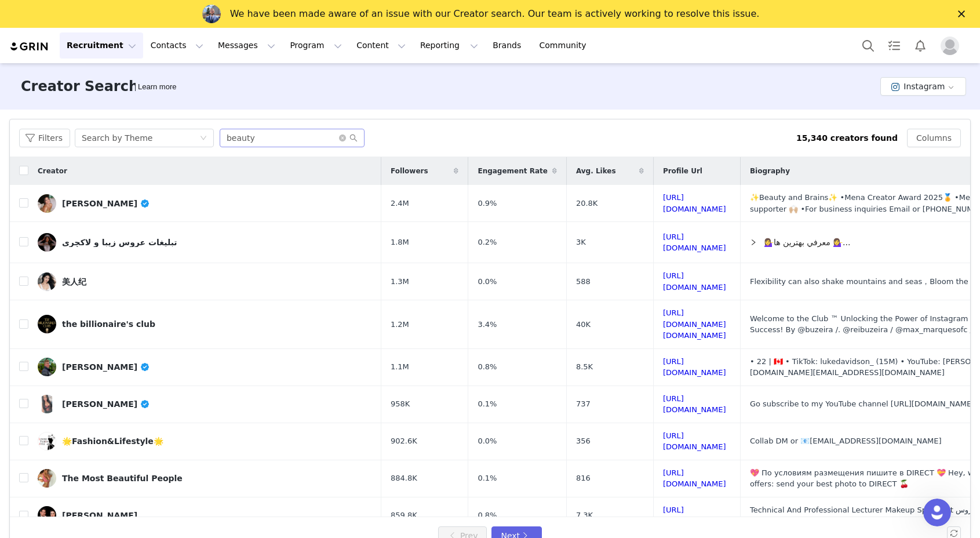 This screenshot has height=538, width=980. I want to click on a: Tasks, so click(894, 45).